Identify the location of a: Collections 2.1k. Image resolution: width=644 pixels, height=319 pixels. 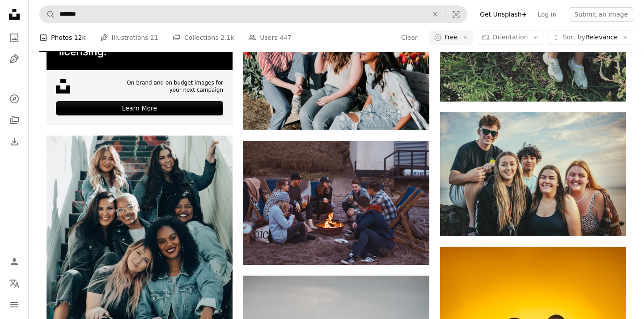
(203, 38).